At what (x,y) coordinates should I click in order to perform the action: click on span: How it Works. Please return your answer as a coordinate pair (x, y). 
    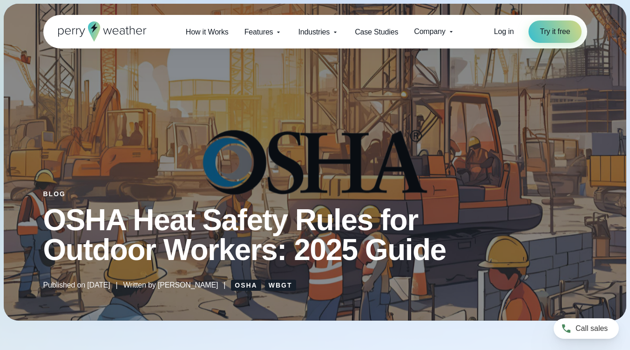
    Looking at the image, I should click on (207, 32).